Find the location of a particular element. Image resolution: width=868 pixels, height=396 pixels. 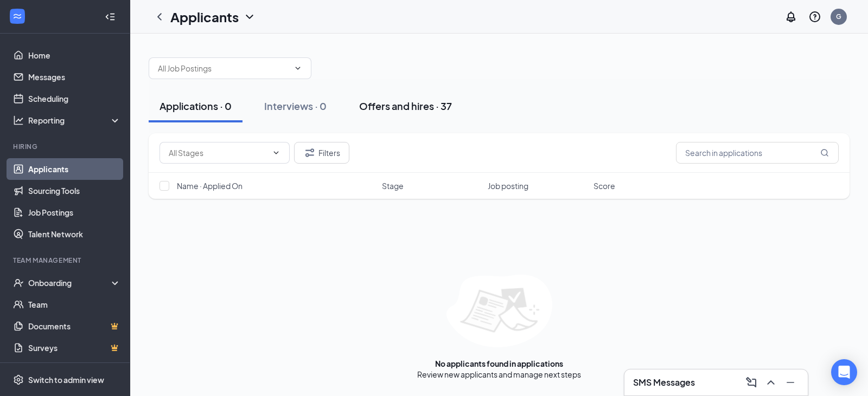

svg: ChevronUp is located at coordinates (771, 383).